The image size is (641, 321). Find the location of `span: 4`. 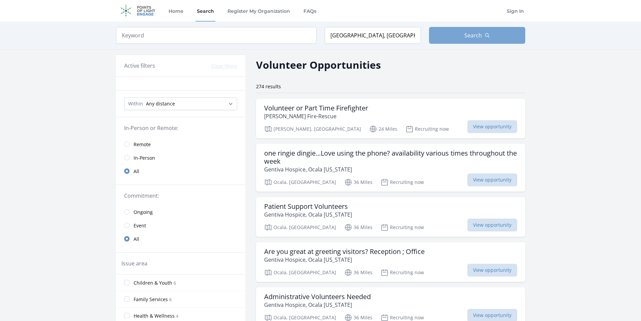

span: 4 is located at coordinates (177, 316).